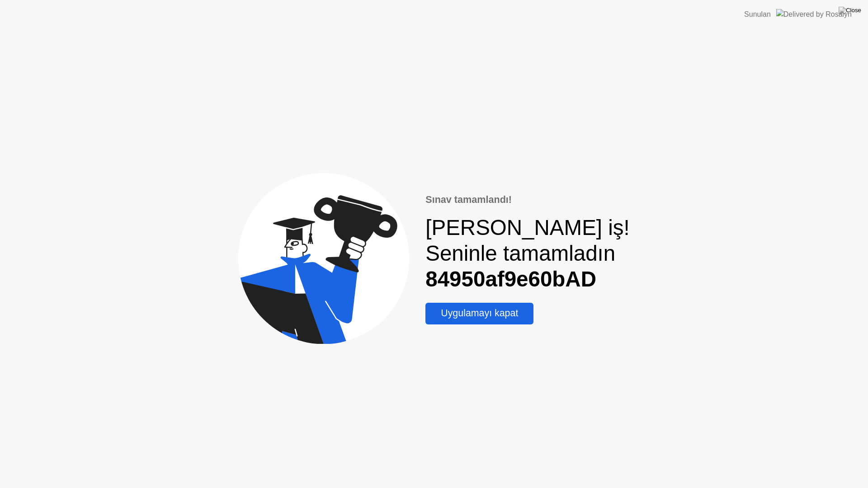 This screenshot has height=488, width=868. What do you see at coordinates (479, 313) in the screenshot?
I see `button: Uygulamayı kapat` at bounding box center [479, 313].